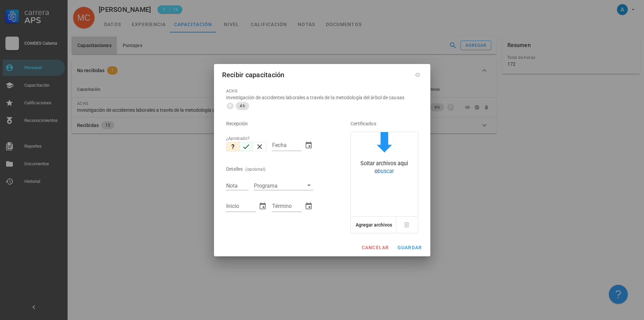 The image size is (644, 320). What do you see at coordinates (246, 139) in the screenshot?
I see `div: ¿Aprobado?` at bounding box center [246, 139].